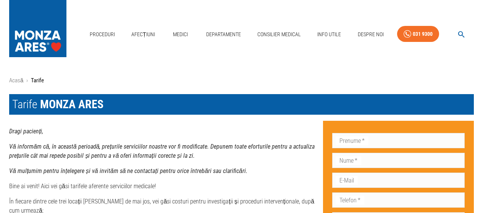 This screenshot has height=213, width=483. What do you see at coordinates (422, 34) in the screenshot?
I see `div: 031 9300` at bounding box center [422, 34].